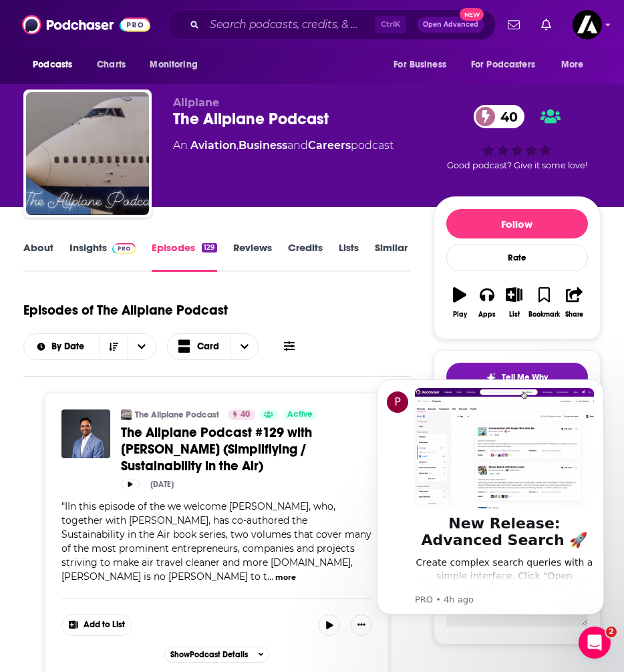  I want to click on a: Aviation, so click(213, 145).